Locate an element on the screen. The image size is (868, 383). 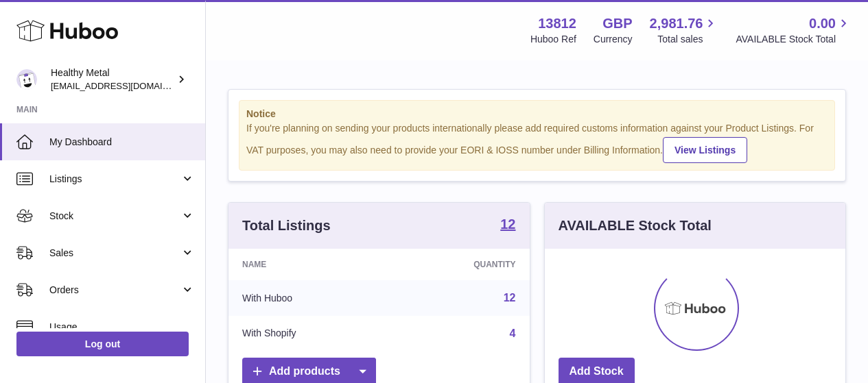
a: Log out is located at coordinates (102, 344).